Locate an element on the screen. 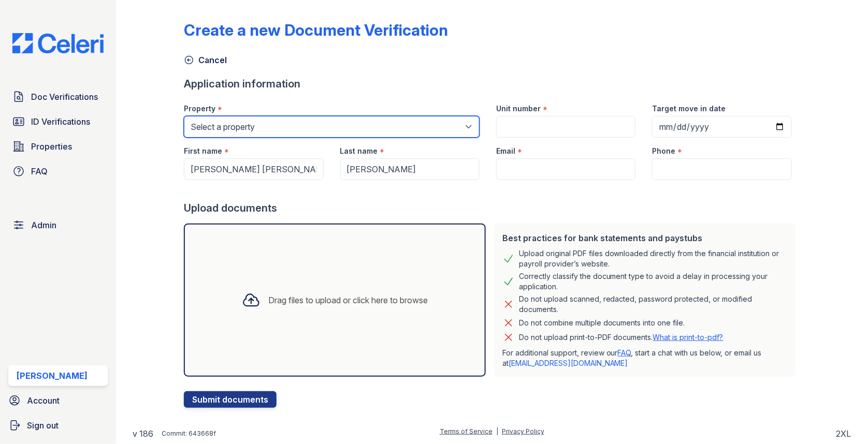 Image resolution: width=868 pixels, height=444 pixels. a: Doc Verifications is located at coordinates (58, 97).